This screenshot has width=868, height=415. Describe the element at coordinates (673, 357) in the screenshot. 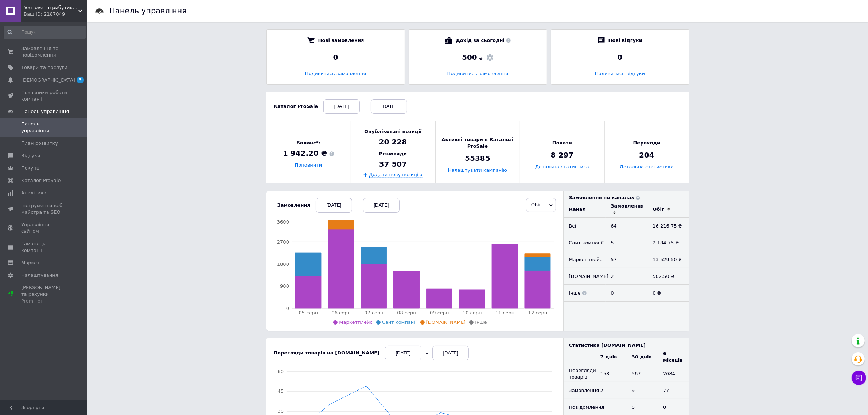

I see `th: 6 місяців` at that location.